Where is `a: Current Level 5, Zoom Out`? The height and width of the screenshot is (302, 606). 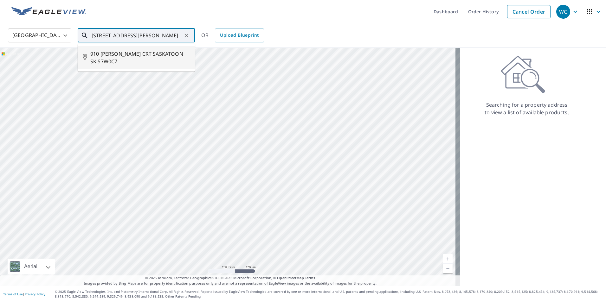
a: Current Level 5, Zoom Out is located at coordinates (448, 269).